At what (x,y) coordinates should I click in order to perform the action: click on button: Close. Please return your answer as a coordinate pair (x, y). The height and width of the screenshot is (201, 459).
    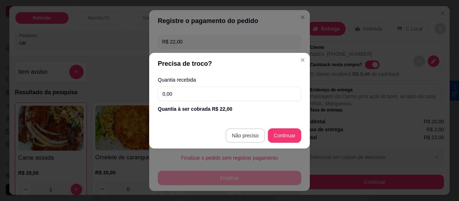
    Looking at the image, I should click on (303, 60).